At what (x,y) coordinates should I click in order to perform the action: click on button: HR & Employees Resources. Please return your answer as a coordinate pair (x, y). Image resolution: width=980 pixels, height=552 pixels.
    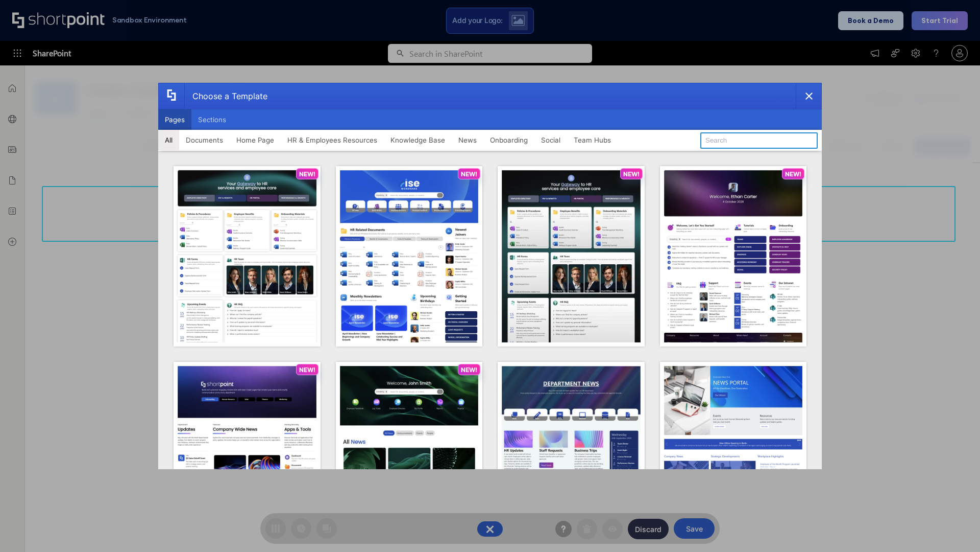
    Looking at the image, I should click on (332, 140).